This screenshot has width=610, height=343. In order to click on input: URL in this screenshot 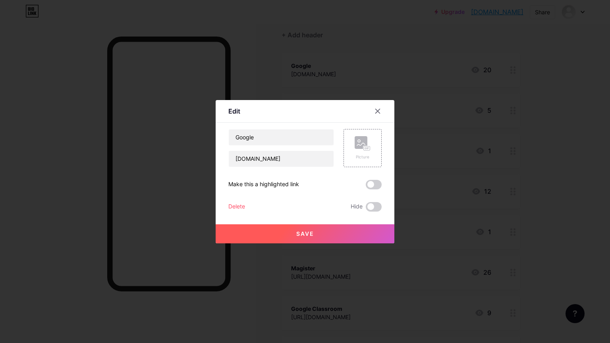, I will do `click(281, 159)`.